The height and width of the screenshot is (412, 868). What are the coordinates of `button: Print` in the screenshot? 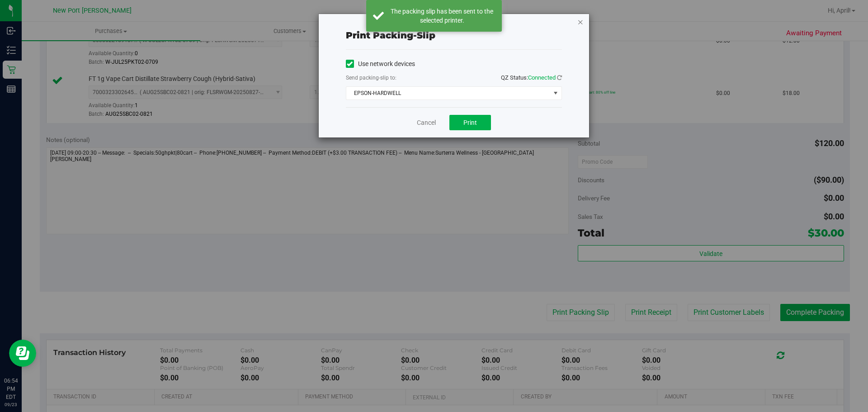 It's located at (470, 122).